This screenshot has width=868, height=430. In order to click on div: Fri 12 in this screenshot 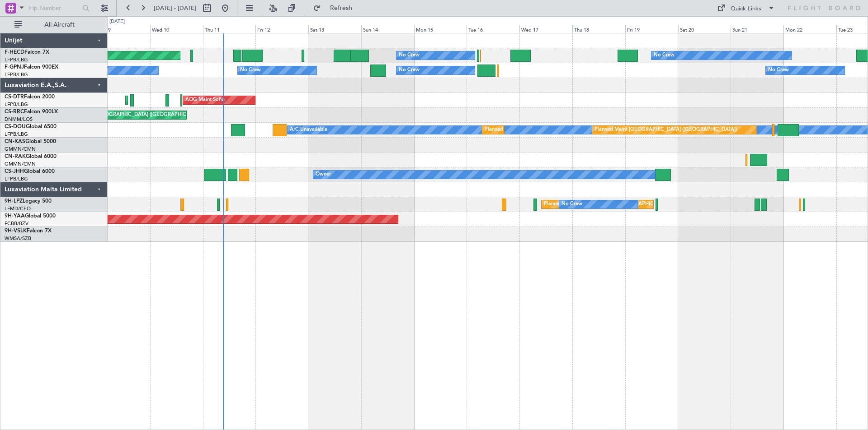, I will do `click(281, 29)`.